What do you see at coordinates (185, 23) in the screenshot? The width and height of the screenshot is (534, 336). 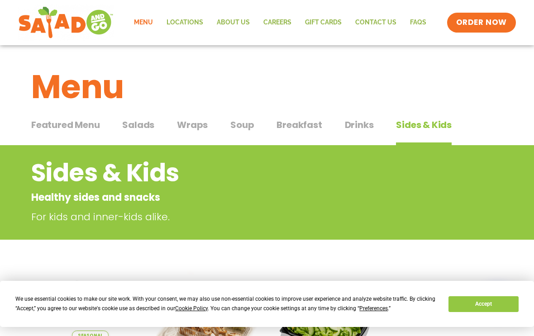 I see `a: Locations` at bounding box center [185, 23].